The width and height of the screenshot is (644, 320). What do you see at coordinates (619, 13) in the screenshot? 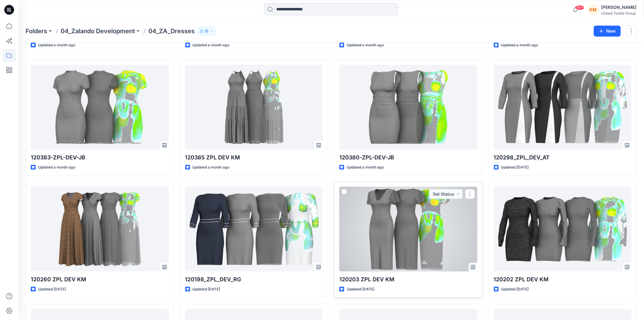
I see `div: United Textile Group` at bounding box center [619, 13].